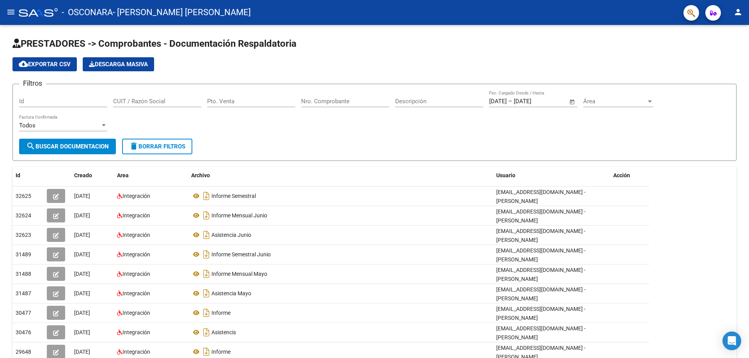  Describe the element at coordinates (551, 175) in the screenshot. I see `datatable-header-cell: Usuario` at that location.